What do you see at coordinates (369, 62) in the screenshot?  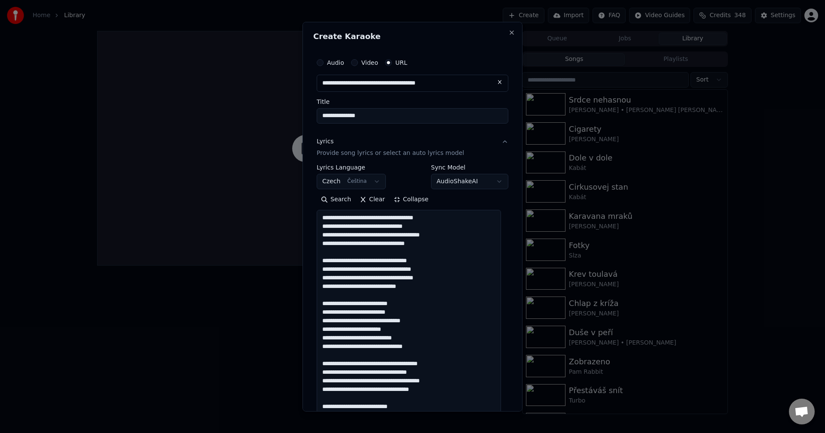 I see `label: Video` at bounding box center [369, 62].